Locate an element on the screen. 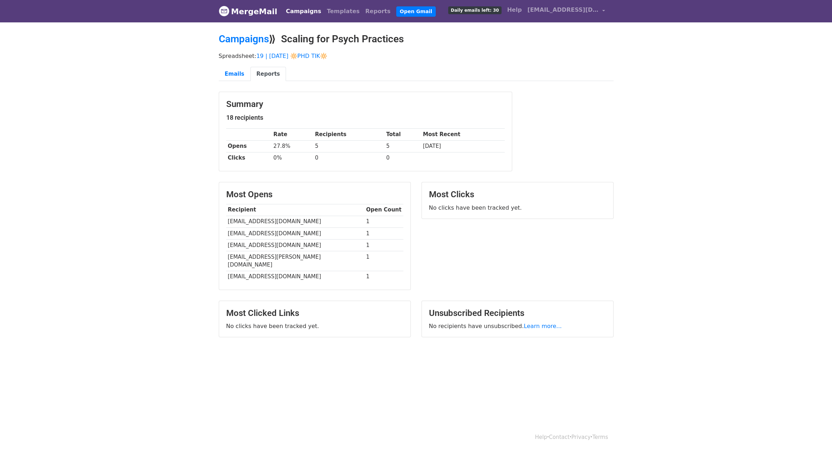 The height and width of the screenshot is (451, 832). a: Privacy is located at coordinates (581, 437).